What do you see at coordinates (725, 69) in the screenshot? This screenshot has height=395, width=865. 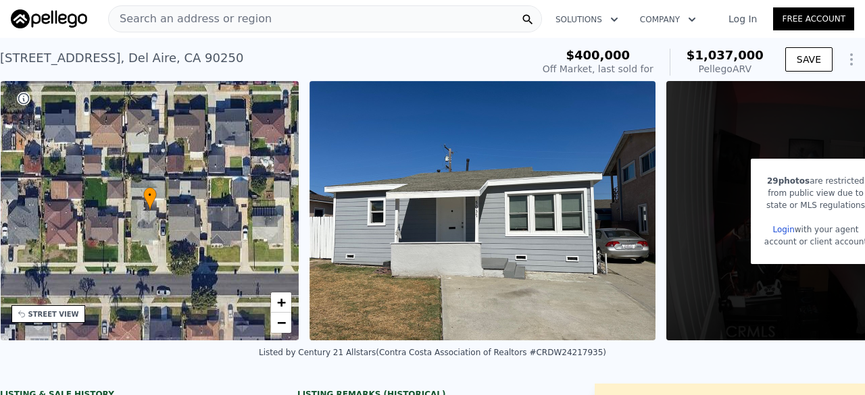 I see `div: Pellego ARV` at bounding box center [725, 69].